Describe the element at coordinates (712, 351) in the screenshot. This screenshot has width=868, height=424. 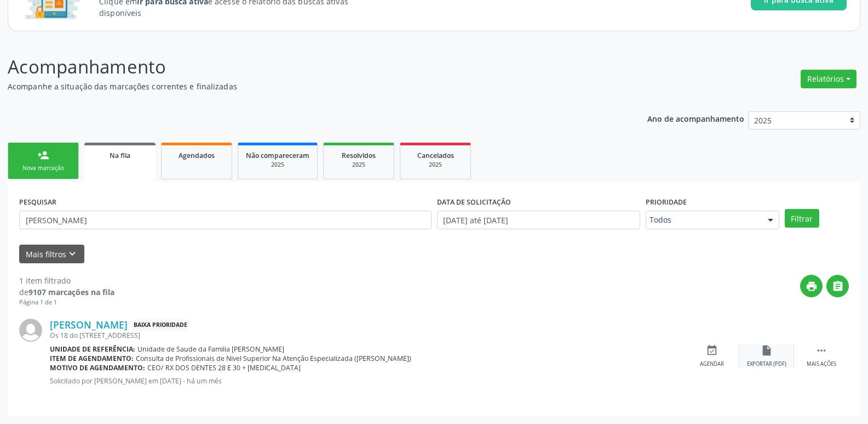
I see `i: event_available` at that location.